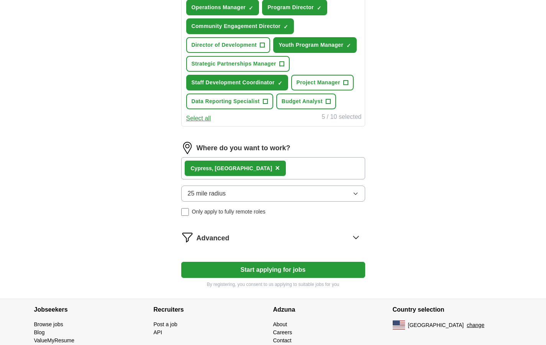 Image resolution: width=546 pixels, height=345 pixels. What do you see at coordinates (236, 26) in the screenshot?
I see `span: Community Engagement Director` at bounding box center [236, 26].